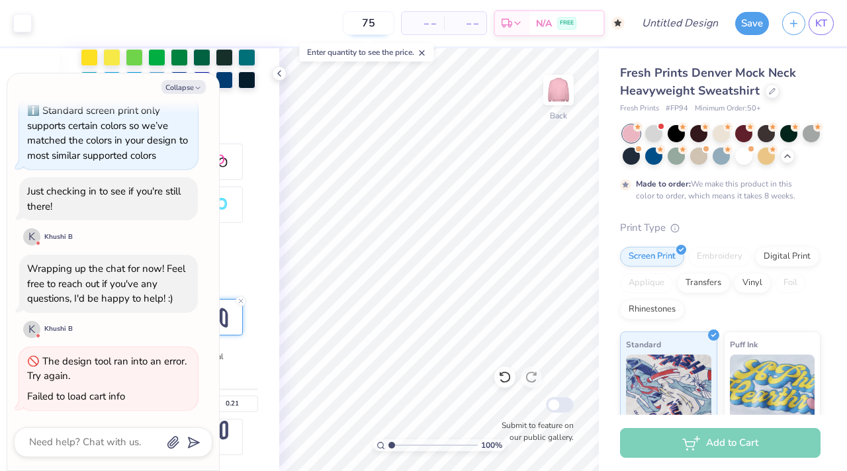 Image resolution: width=847 pixels, height=471 pixels. Describe the element at coordinates (704, 283) in the screenshot. I see `div: Transfers` at that location.